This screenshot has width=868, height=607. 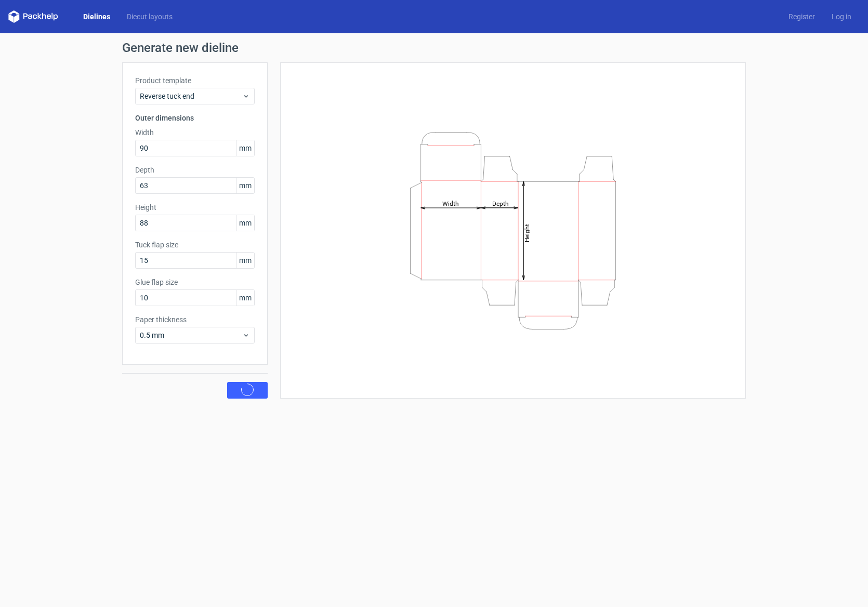 What do you see at coordinates (195, 81) in the screenshot?
I see `label: Product template` at bounding box center [195, 81].